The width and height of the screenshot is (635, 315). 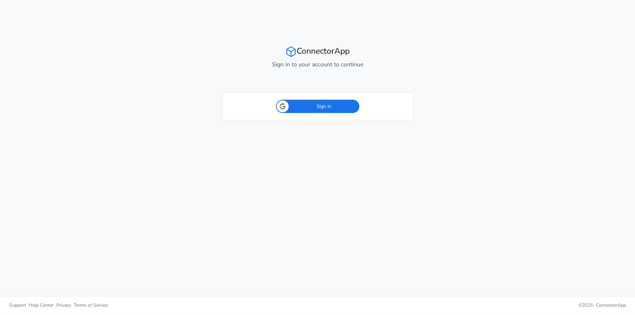 I want to click on p: © 2025 -, so click(x=474, y=305).